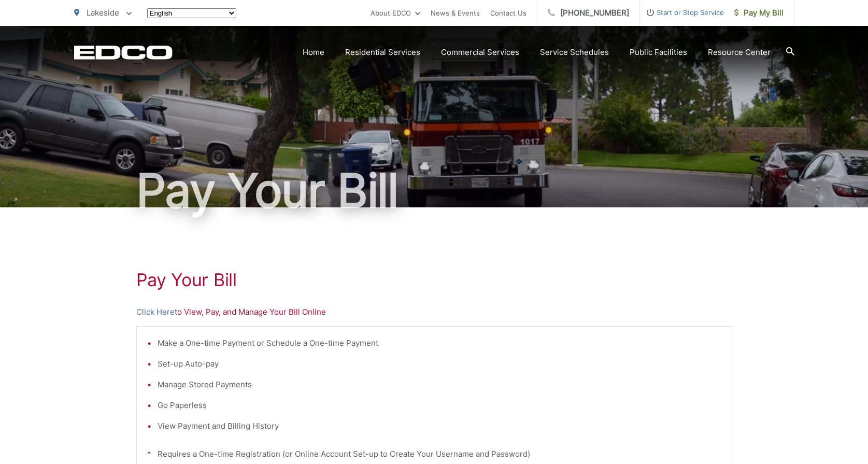 This screenshot has width=868, height=464. What do you see at coordinates (434, 312) in the screenshot?
I see `p: to View, Pay, and Manage Your Bill Online` at bounding box center [434, 312].